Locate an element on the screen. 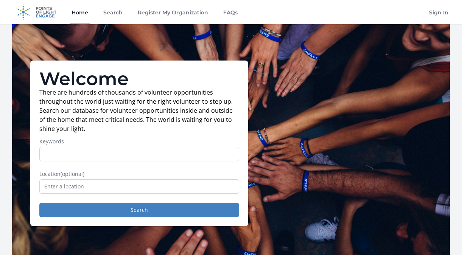 This screenshot has height=255, width=462. label: Location is located at coordinates (139, 174).